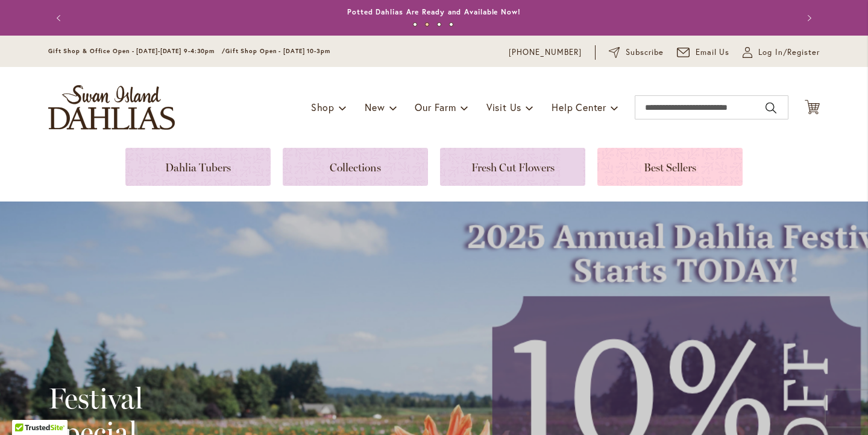  I want to click on button: 3 of 4, so click(439, 24).